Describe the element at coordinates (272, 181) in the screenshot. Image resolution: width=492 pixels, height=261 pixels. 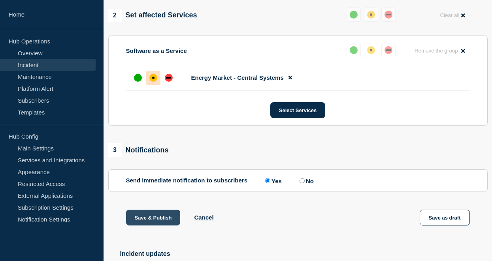
I see `label: Yes` at that location.